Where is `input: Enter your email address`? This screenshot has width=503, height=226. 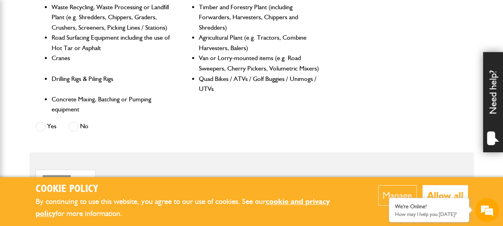
input: Enter your email address is located at coordinates (78, 106).